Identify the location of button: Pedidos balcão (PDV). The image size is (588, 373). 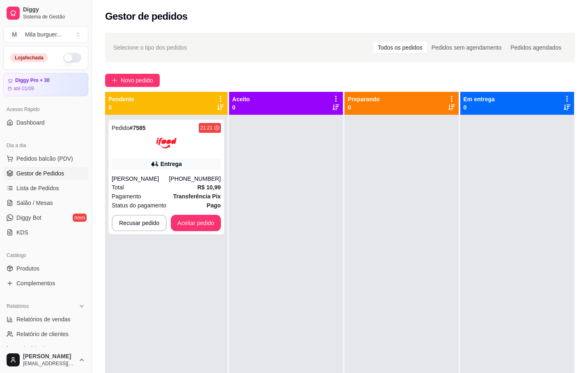
(46, 159).